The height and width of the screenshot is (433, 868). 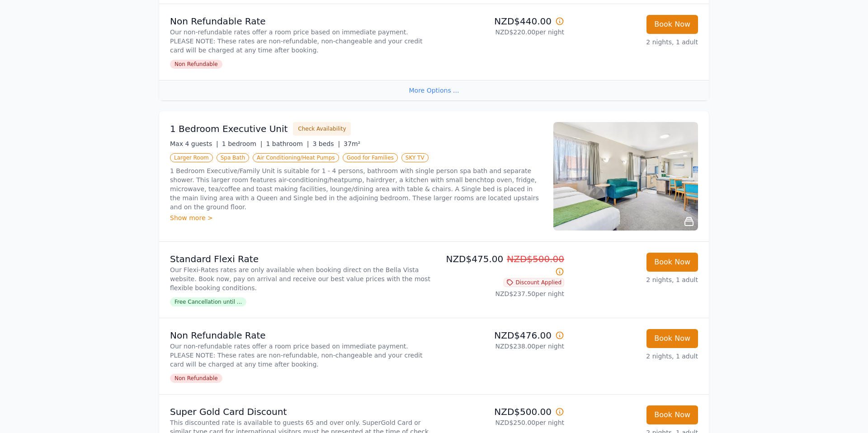 What do you see at coordinates (371, 158) in the screenshot?
I see `span: Good for Families` at bounding box center [371, 158].